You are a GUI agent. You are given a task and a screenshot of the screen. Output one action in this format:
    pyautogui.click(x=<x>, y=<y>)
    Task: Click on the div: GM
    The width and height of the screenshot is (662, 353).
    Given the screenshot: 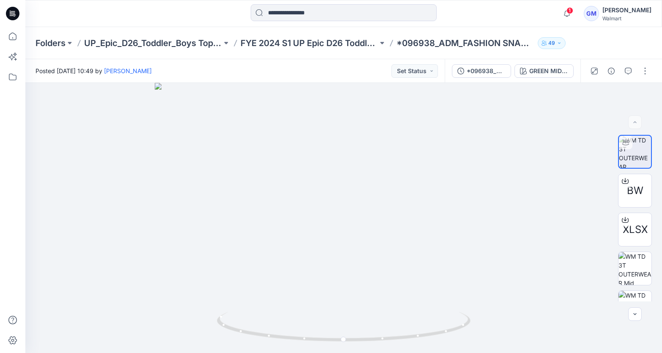 What is the action you would take?
    pyautogui.click(x=592, y=14)
    